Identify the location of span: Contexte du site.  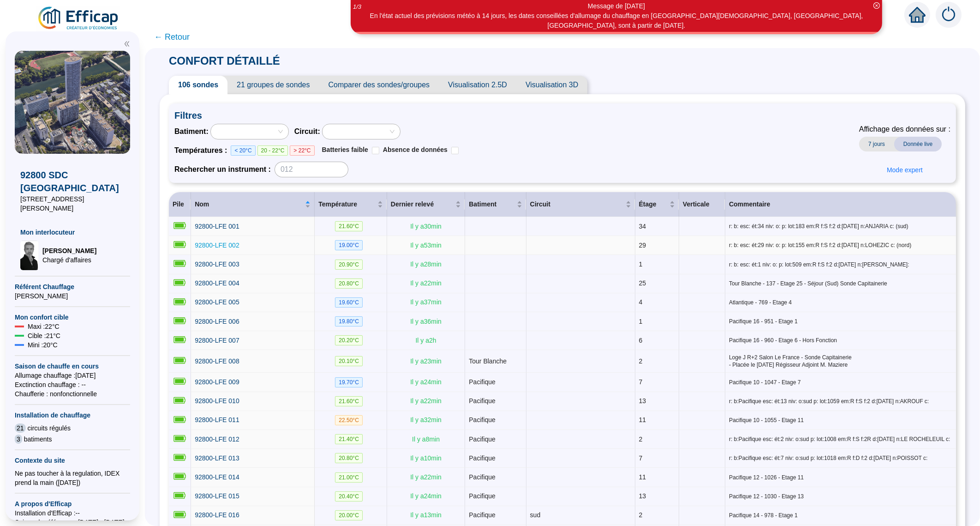
(73, 460).